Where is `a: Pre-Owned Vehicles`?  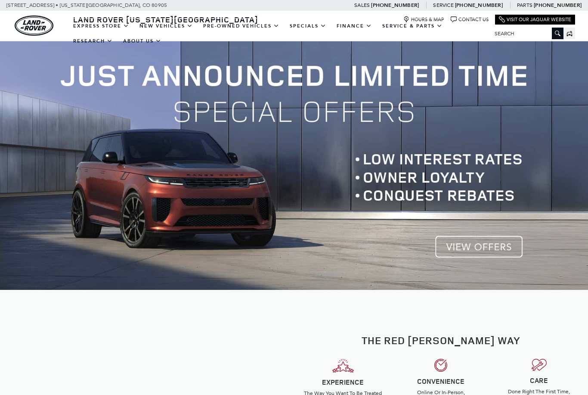 a: Pre-Owned Vehicles is located at coordinates (241, 26).